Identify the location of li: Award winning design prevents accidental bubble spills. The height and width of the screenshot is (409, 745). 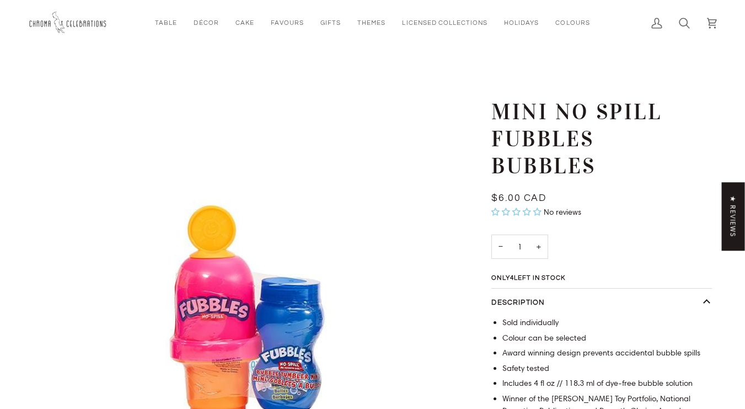
(607, 353).